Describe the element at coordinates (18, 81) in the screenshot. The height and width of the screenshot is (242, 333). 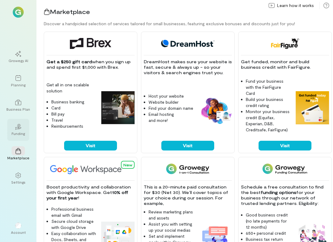
I see `a: Planning` at that location.